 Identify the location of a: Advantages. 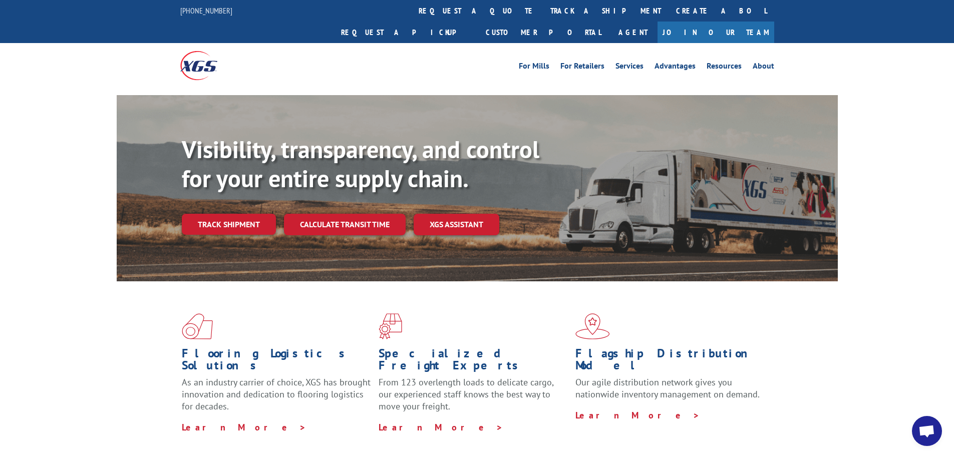
(675, 68).